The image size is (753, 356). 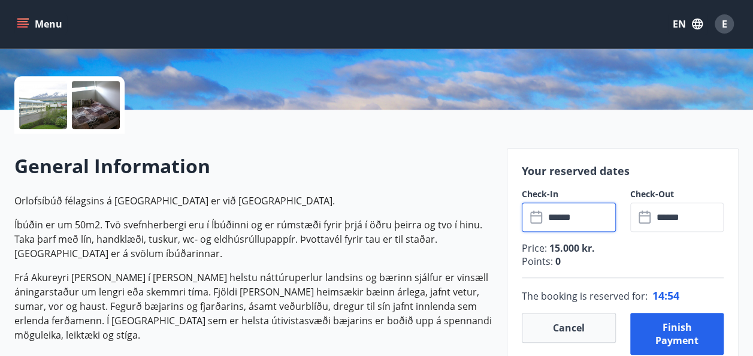 I want to click on label: Check-In, so click(x=568, y=194).